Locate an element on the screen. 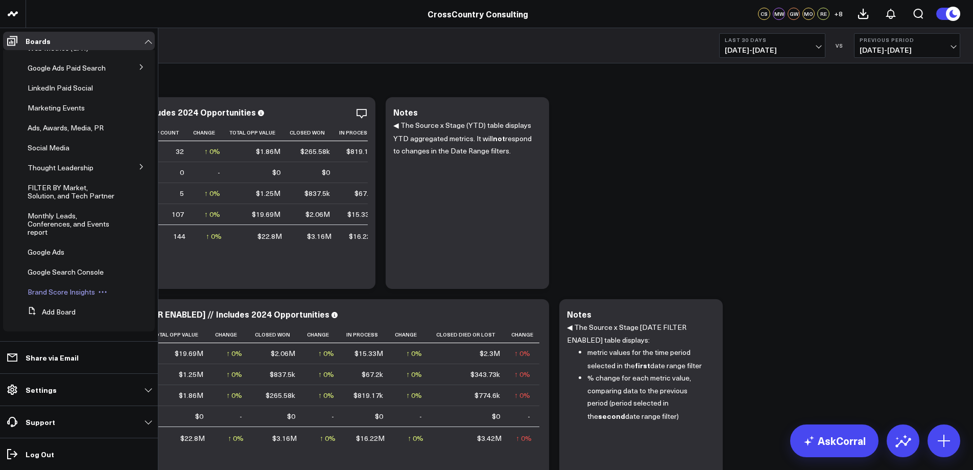 The image size is (973, 470). b: first is located at coordinates (643, 365).